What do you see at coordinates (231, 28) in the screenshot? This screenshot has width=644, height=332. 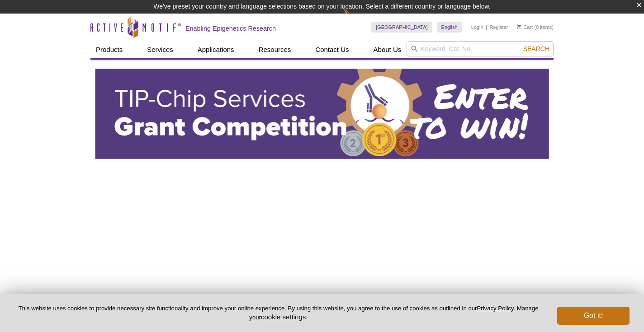 I see `h2: Enabling Epigenetics Research` at bounding box center [231, 28].